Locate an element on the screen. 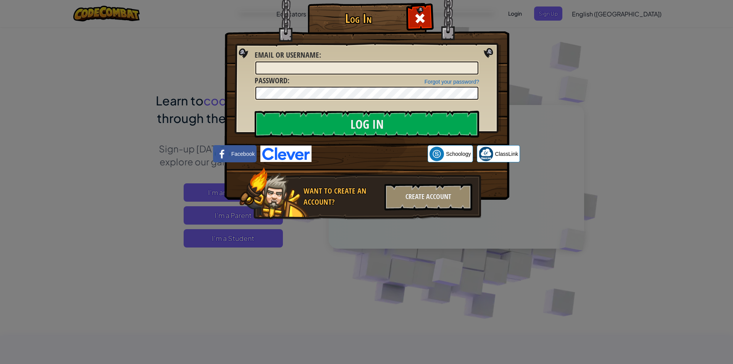  span: Password is located at coordinates (271, 80).